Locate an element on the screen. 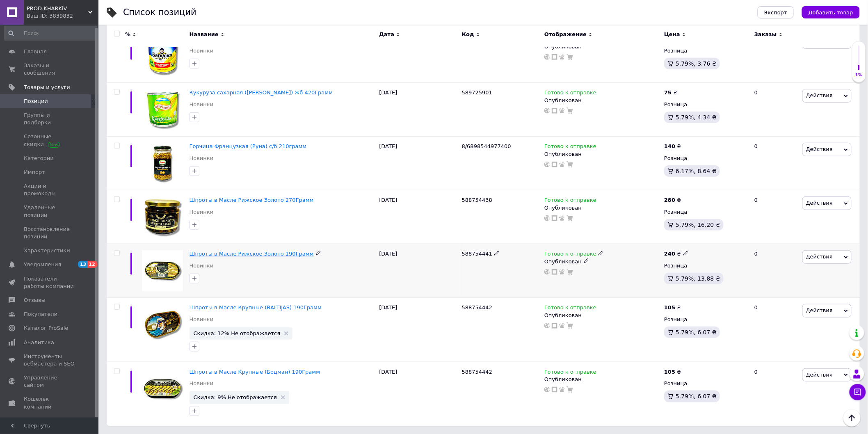 This screenshot has height=434, width=868. button: Чат с покупателем is located at coordinates (857, 393).